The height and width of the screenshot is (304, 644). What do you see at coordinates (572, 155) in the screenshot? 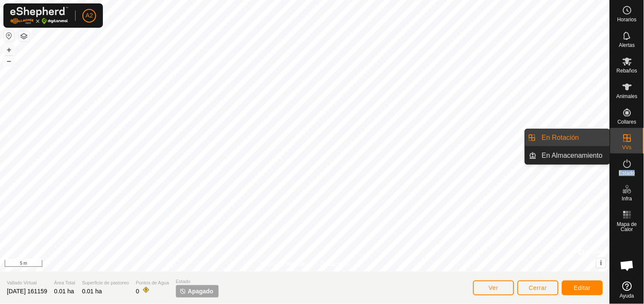
I see `span: En Almacenamiento` at bounding box center [572, 155].